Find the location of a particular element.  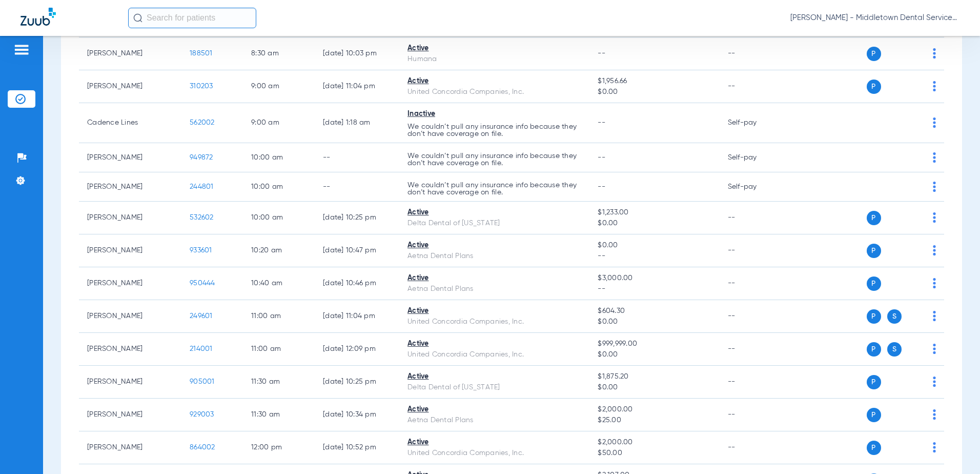

span: 244801 is located at coordinates (201, 187).